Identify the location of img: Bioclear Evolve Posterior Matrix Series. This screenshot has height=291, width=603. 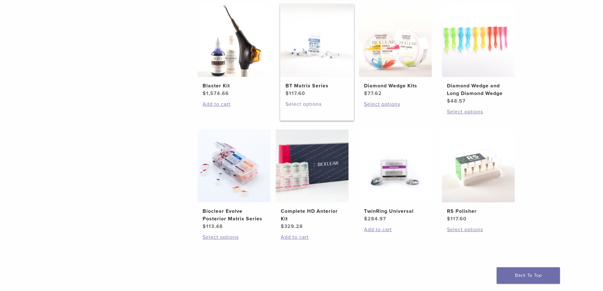
(234, 166).